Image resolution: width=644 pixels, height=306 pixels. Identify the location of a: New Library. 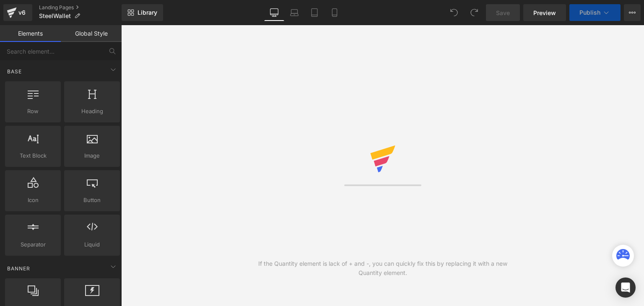
(142, 13).